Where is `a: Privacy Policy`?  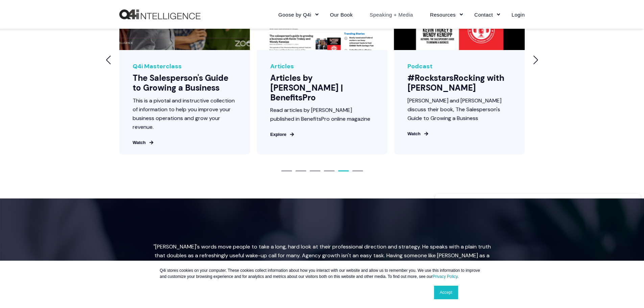 a: Privacy Policy is located at coordinates (445, 277).